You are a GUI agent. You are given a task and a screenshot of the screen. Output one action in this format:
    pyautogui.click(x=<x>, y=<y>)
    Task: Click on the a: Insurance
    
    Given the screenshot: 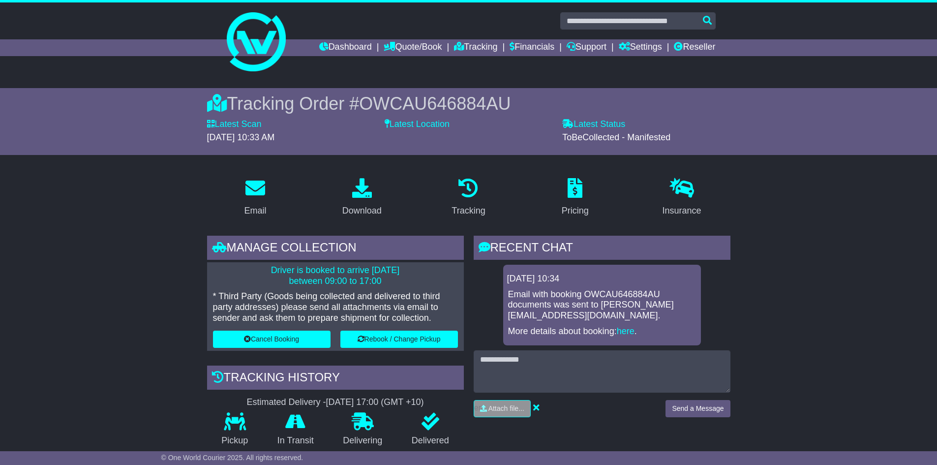 What is the action you would take?
    pyautogui.click(x=682, y=198)
    